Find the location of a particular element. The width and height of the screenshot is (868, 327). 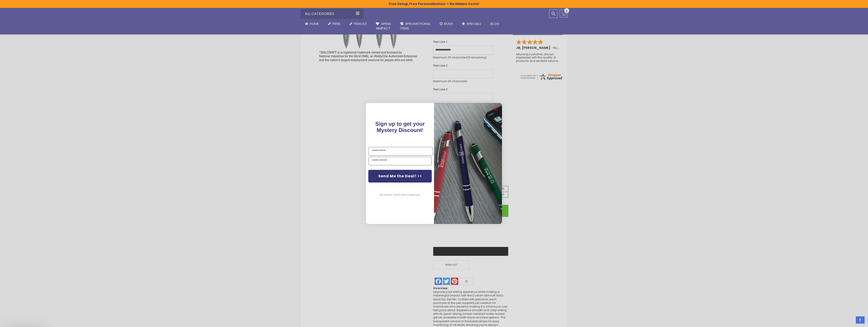

button: Send Me the Deal! >> is located at coordinates (400, 176).